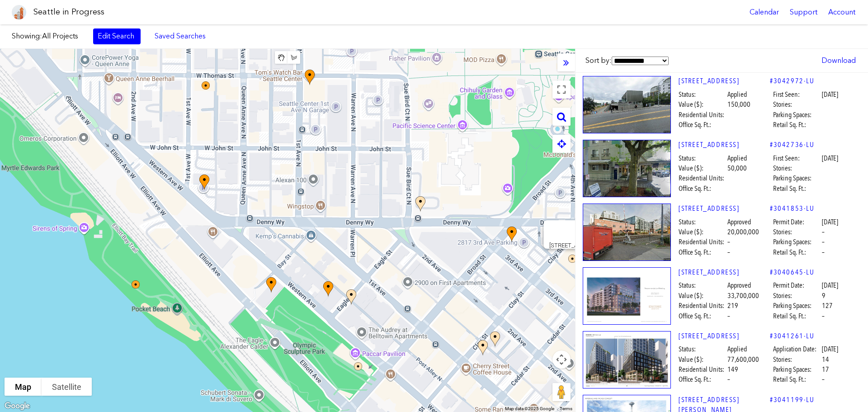  Describe the element at coordinates (116, 36) in the screenshot. I see `a: Edit Search` at that location.